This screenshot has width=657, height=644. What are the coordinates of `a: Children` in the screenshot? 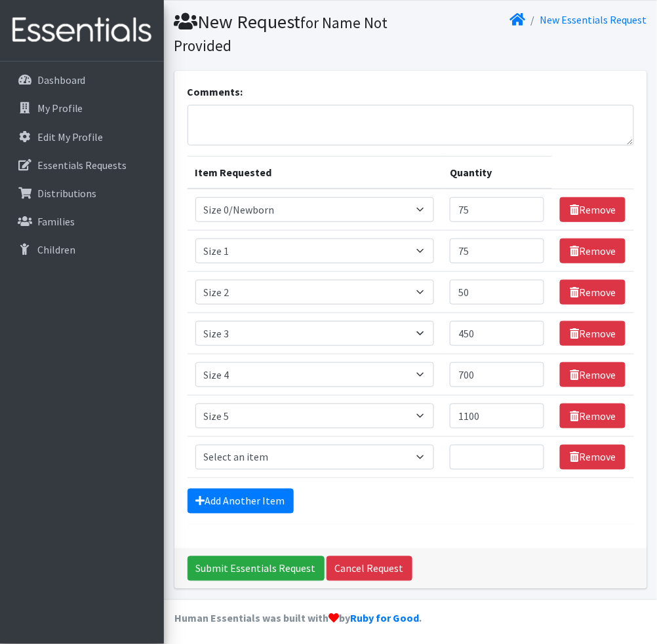 It's located at (82, 250).